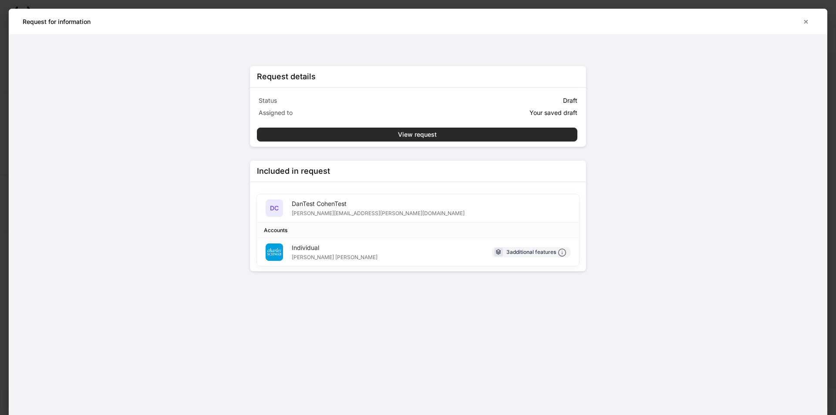  What do you see at coordinates (57, 22) in the screenshot?
I see `h5: Request for information` at bounding box center [57, 22].